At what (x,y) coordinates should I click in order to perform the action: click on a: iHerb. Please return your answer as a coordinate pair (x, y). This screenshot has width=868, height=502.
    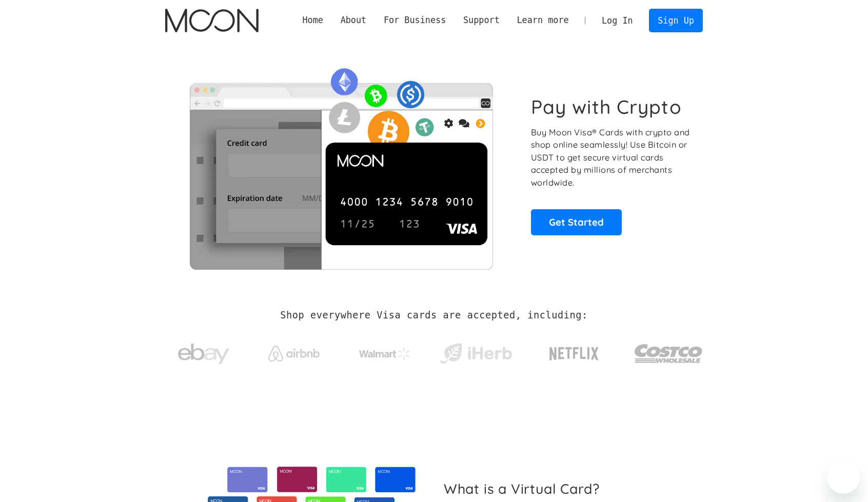
    Looking at the image, I should click on (476, 351).